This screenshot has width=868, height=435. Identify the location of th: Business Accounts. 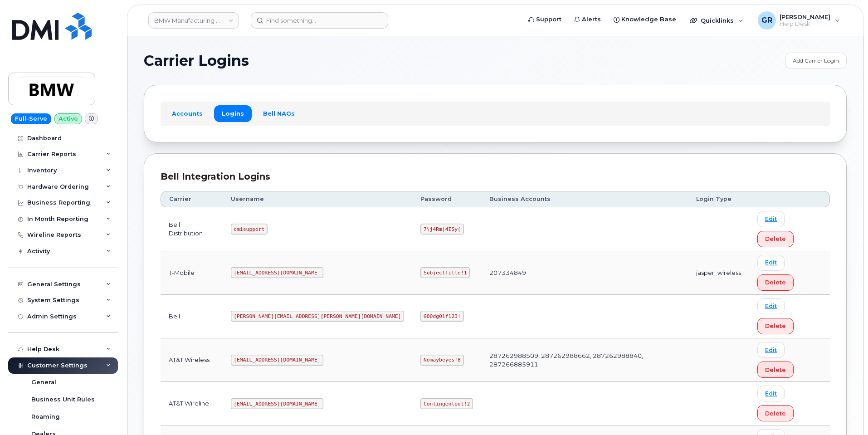
(584, 199).